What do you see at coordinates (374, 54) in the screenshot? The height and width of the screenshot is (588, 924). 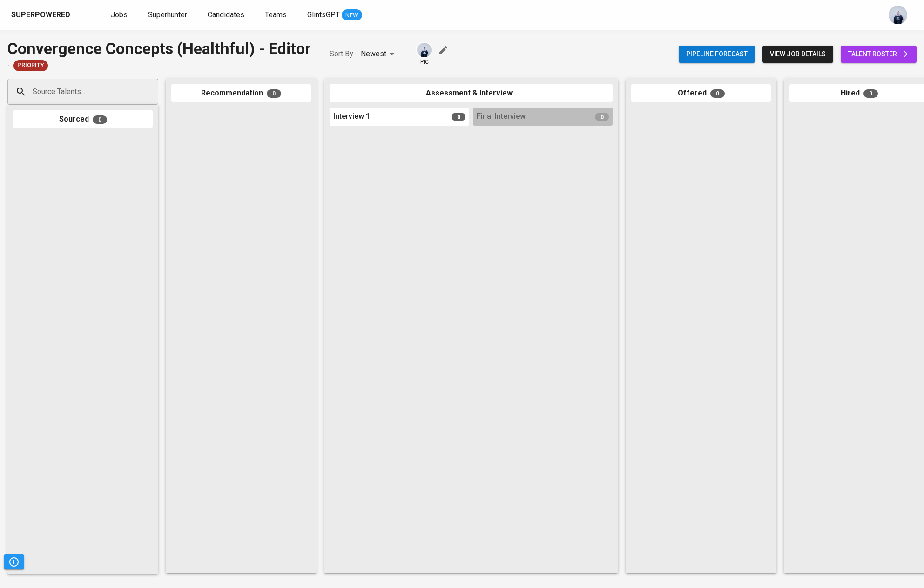 I see `p: Newest` at bounding box center [374, 54].